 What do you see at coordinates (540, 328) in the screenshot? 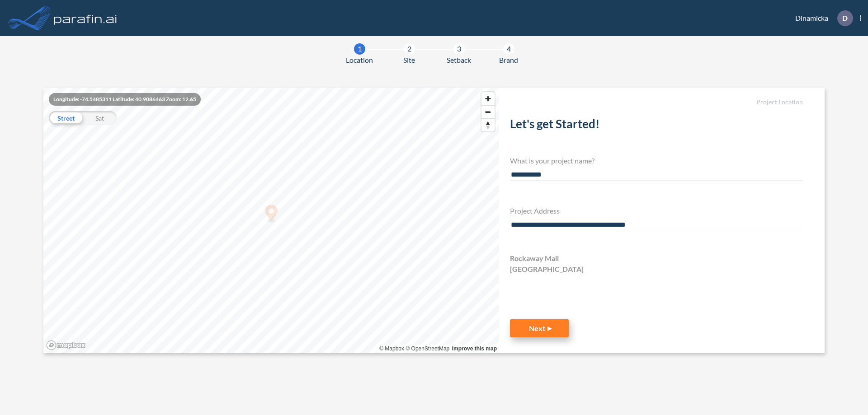
I see `button: Next` at bounding box center [540, 328].